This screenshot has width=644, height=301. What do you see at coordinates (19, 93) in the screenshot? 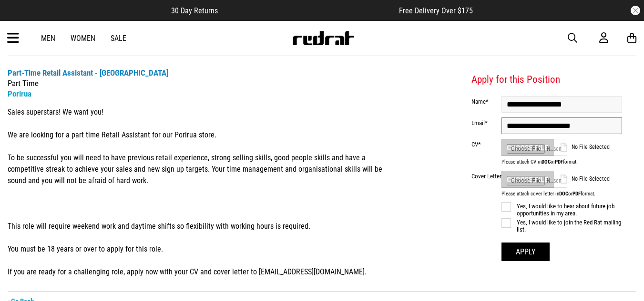
I see `a: Porirua` at bounding box center [19, 93].